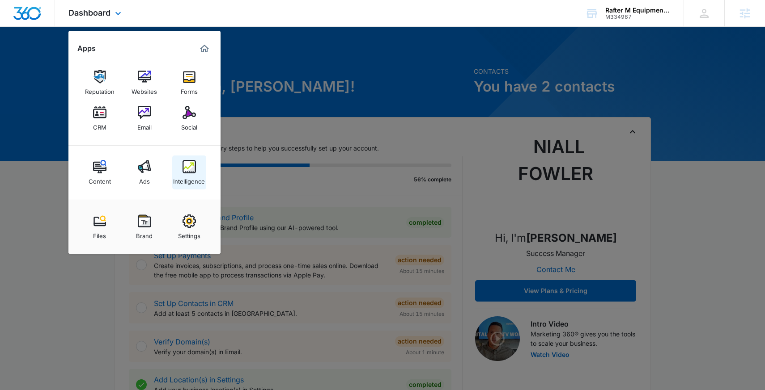  What do you see at coordinates (189, 227) in the screenshot?
I see `a: Settings` at bounding box center [189, 227].